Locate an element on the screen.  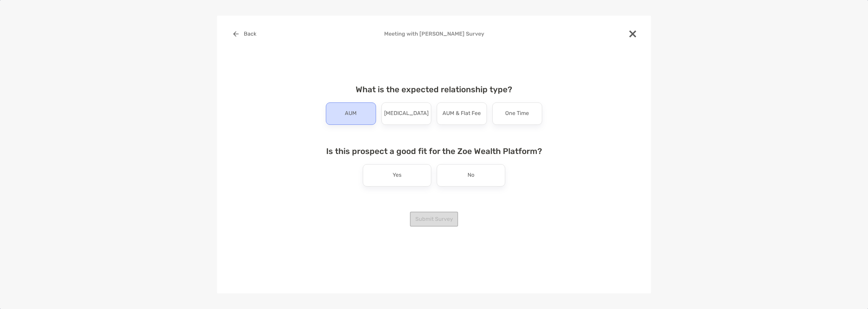
img: close modal is located at coordinates (633, 34).